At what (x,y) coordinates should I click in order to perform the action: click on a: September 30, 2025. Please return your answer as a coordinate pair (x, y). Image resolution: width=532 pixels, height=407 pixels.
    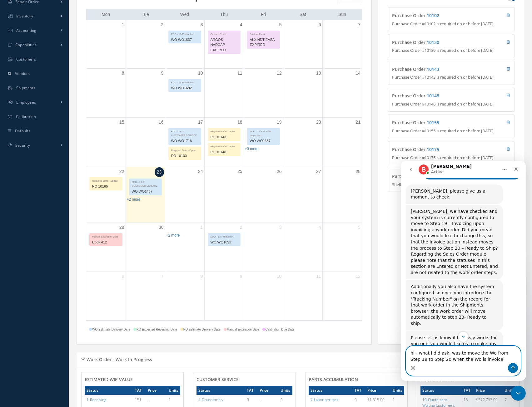
    Looking at the image, I should click on (161, 227).